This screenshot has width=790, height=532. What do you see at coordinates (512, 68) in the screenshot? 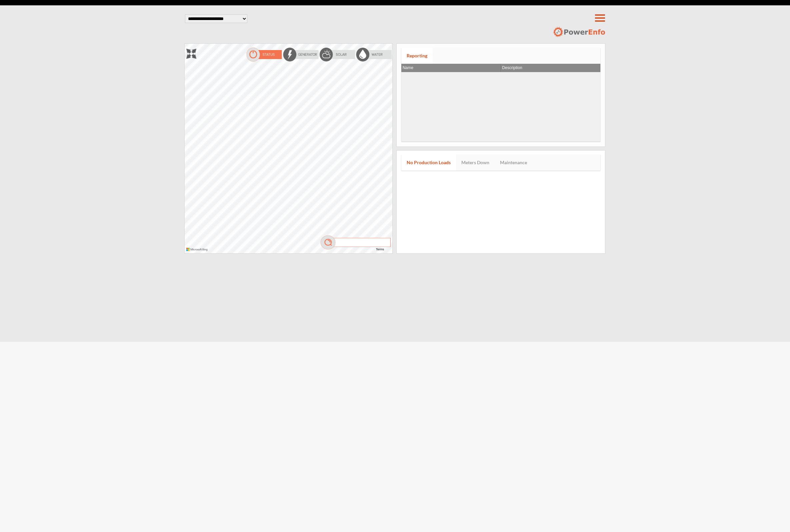
I see `span: Description` at bounding box center [512, 68].